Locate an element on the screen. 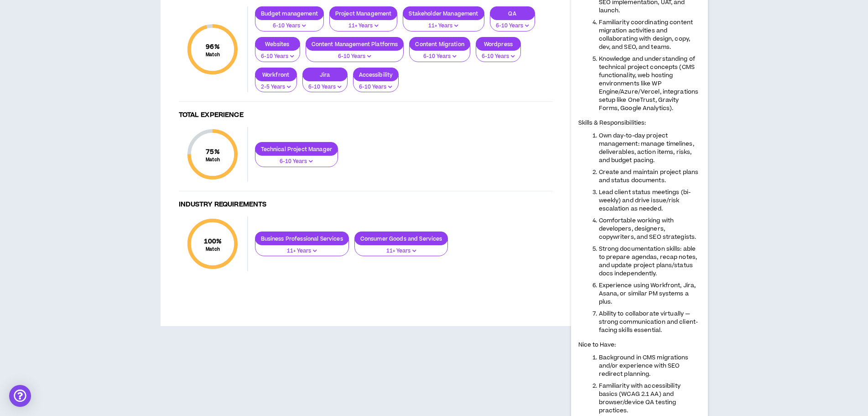  p: Technical Project Manager is located at coordinates (297, 149).